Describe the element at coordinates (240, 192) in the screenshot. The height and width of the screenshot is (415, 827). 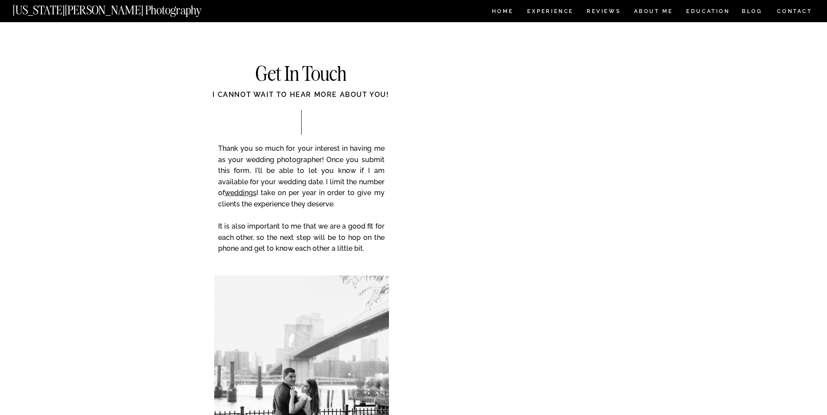
I see `a: weddings` at that location.